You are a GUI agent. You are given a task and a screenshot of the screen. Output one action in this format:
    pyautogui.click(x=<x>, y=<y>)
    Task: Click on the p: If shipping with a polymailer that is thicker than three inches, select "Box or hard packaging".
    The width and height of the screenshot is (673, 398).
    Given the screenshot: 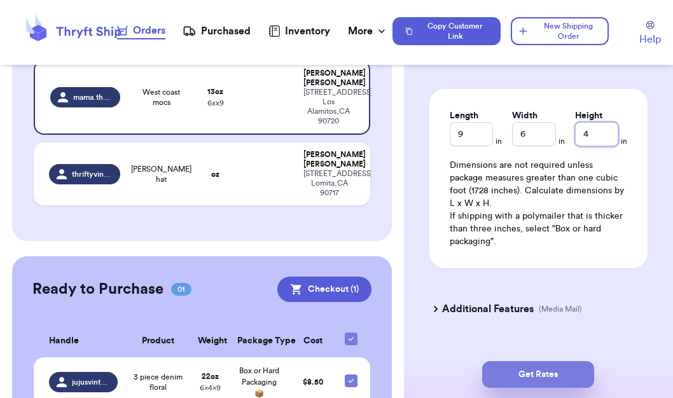 What is the action you would take?
    pyautogui.click(x=538, y=229)
    